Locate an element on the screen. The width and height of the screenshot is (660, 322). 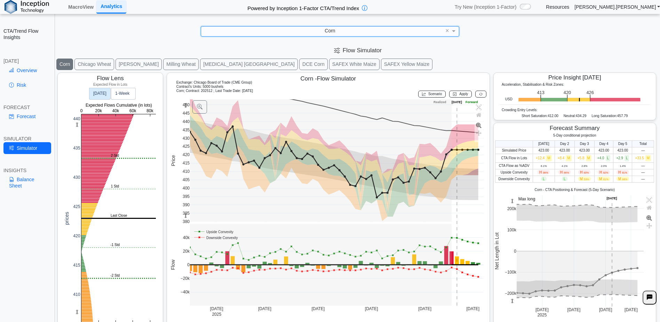
span: 98% is located at coordinates (545, 172).